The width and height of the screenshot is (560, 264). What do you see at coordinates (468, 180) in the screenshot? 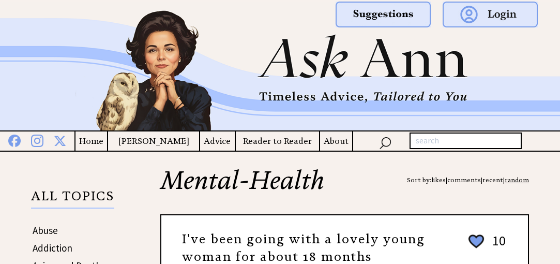
I see `div: Sort by: | | |` at bounding box center [468, 180].